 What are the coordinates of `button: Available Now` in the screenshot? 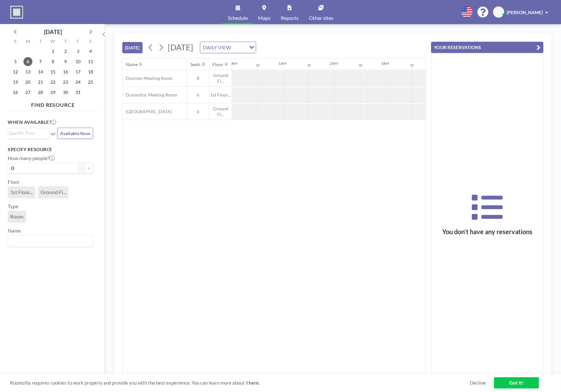 It's located at (75, 133).